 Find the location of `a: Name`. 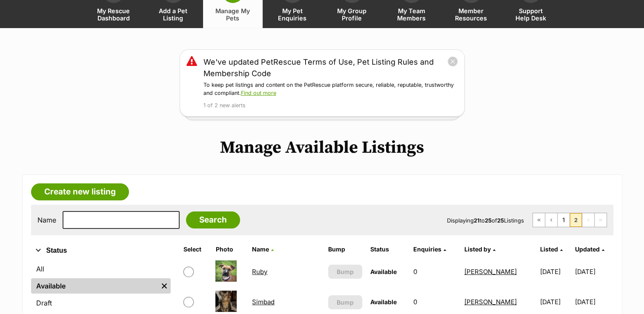

a: Name is located at coordinates (262, 249).